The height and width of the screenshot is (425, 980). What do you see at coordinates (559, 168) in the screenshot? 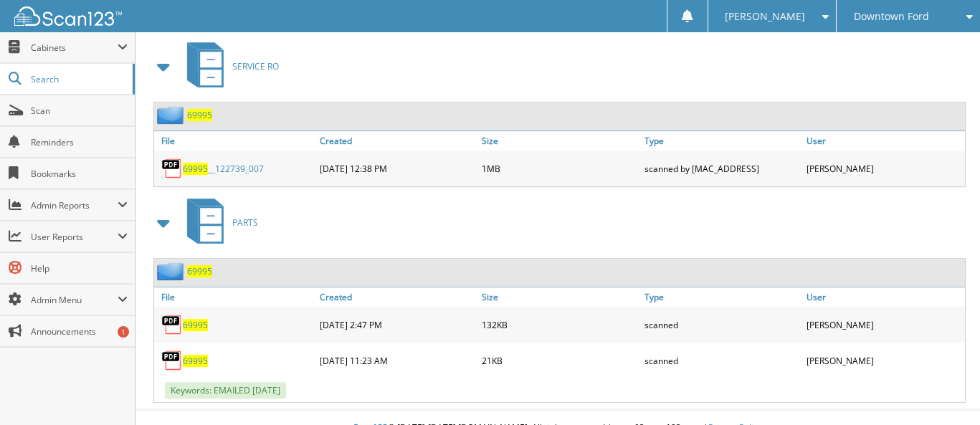
I see `div: 1MB` at bounding box center [559, 168].